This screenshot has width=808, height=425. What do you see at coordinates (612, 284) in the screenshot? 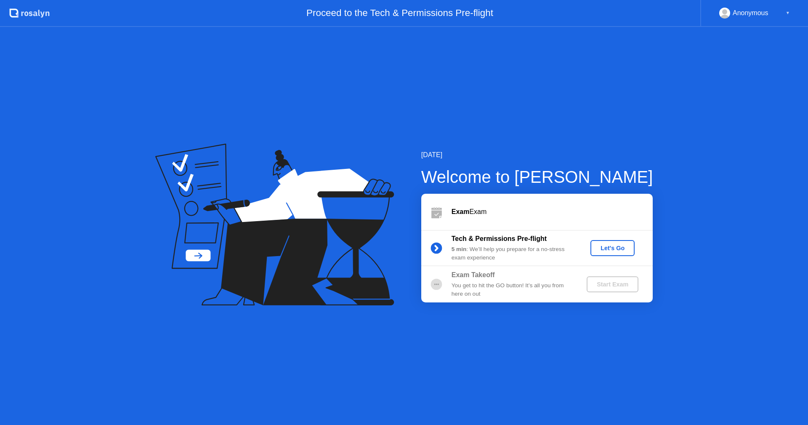
I see `button: Start Exam` at bounding box center [612, 284].